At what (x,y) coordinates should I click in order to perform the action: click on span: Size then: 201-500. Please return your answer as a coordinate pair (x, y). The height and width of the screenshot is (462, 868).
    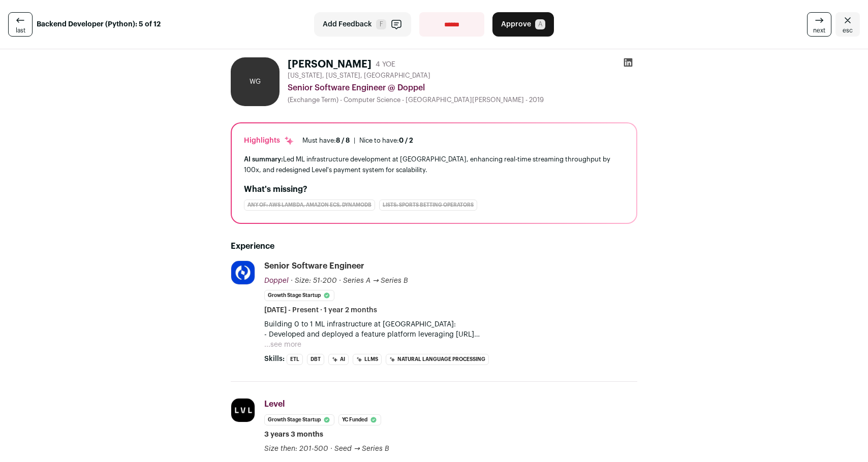
    Looking at the image, I should click on (297, 449).